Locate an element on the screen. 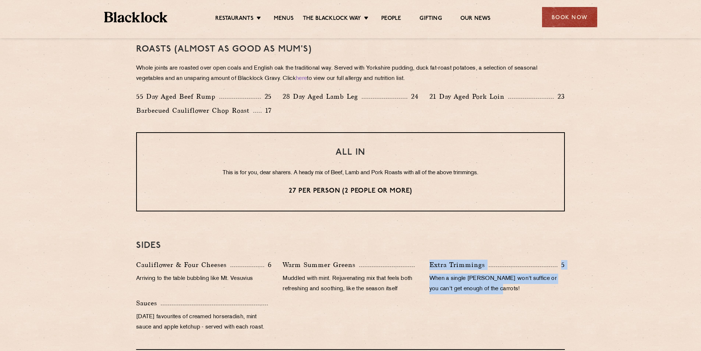 This screenshot has width=701, height=351. p: 5 is located at coordinates (561, 265).